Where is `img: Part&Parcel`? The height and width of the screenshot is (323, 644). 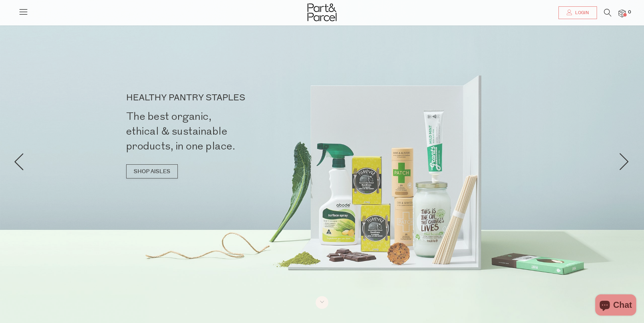 img: Part&Parcel is located at coordinates (322, 12).